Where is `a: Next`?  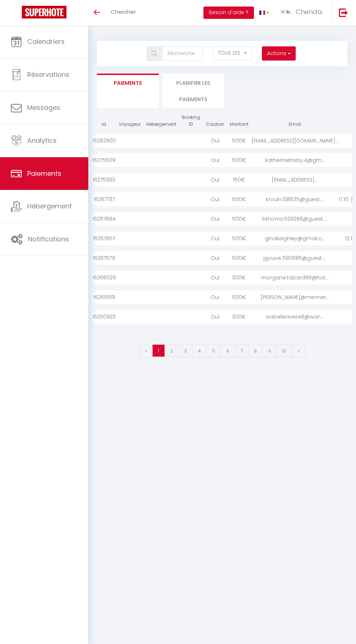
a: Next is located at coordinates (298, 351).